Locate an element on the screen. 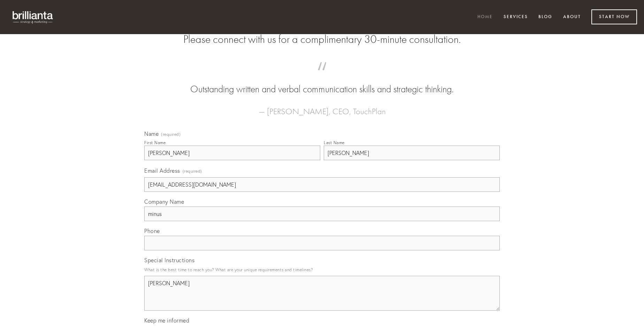  p: What is the best time to reach you? What are your unique requirements and timelines? is located at coordinates (322, 269).